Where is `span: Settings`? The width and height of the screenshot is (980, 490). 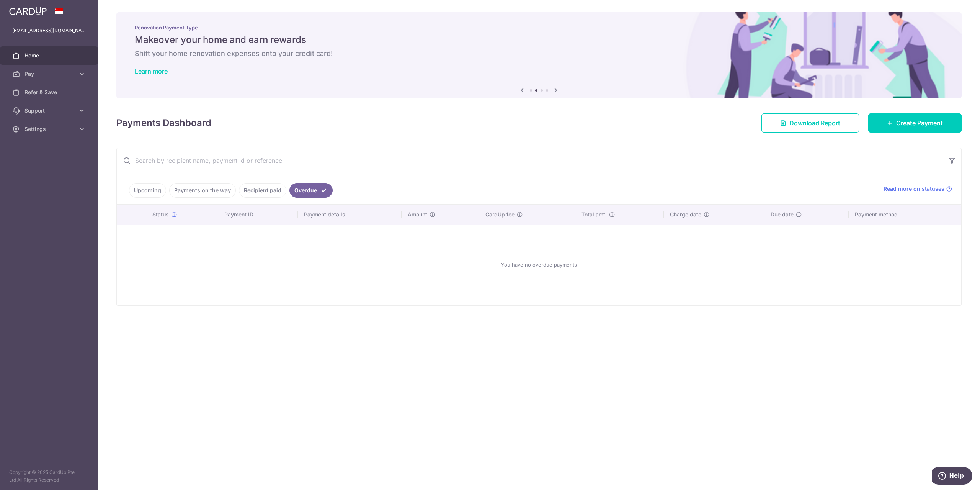
span: Settings is located at coordinates (50, 129).